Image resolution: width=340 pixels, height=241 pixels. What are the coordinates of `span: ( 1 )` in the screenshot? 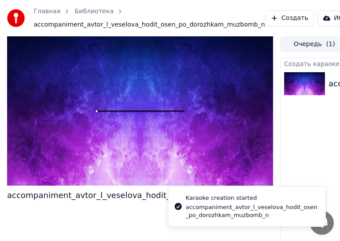 It's located at (330, 44).